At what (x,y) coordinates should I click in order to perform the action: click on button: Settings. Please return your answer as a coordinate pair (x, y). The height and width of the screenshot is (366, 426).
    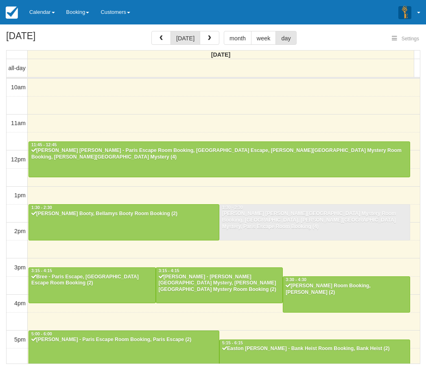
    Looking at the image, I should click on (406, 39).